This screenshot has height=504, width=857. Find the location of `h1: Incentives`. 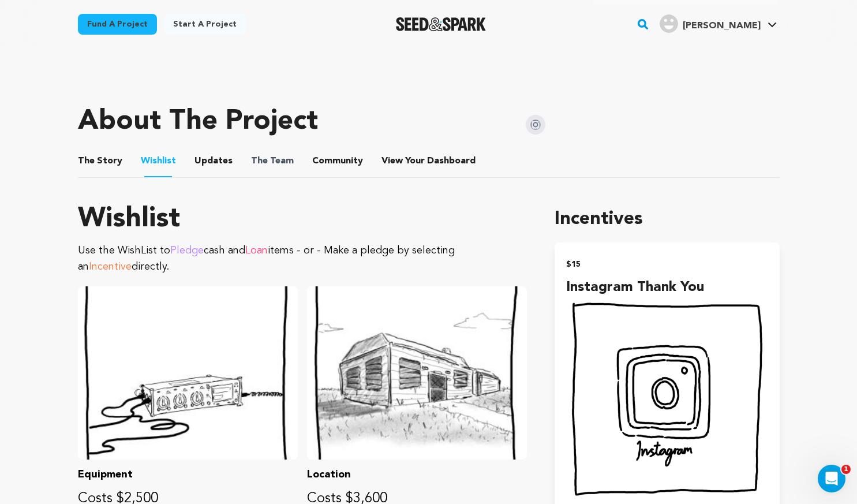

h1: Incentives is located at coordinates (667, 219).